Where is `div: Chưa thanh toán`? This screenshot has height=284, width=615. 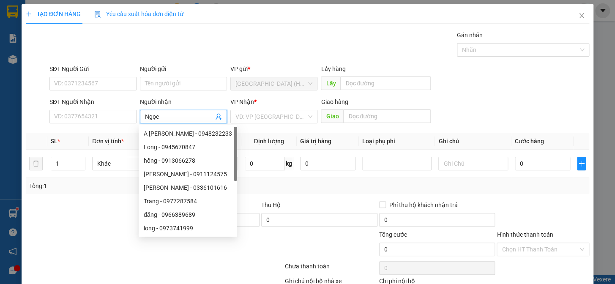 div: Chưa thanh toán is located at coordinates (331, 269).